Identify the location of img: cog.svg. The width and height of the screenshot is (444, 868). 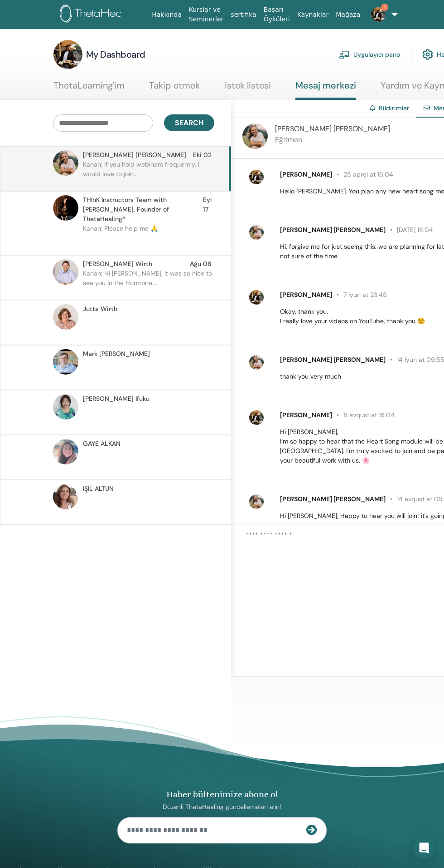
(428, 55).